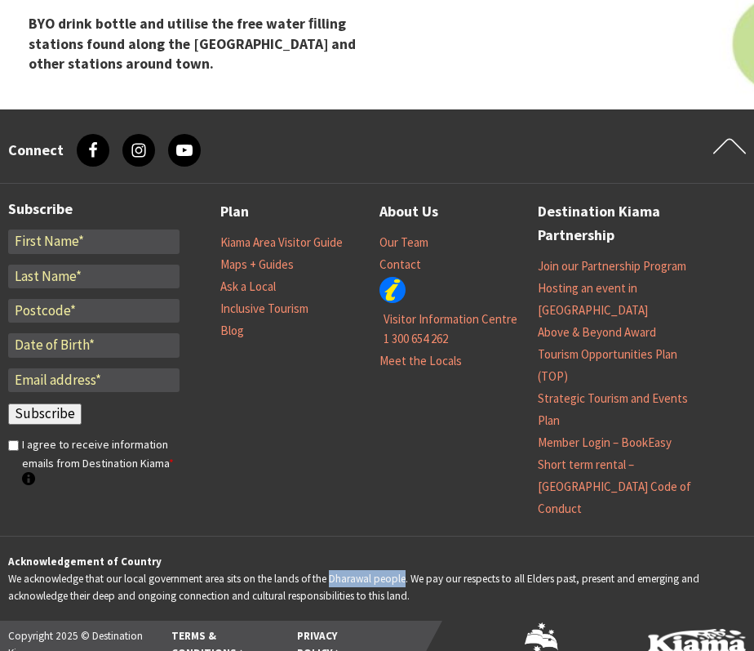 The height and width of the screenshot is (651, 754). Describe the element at coordinates (404, 242) in the screenshot. I see `a: Our Team` at that location.